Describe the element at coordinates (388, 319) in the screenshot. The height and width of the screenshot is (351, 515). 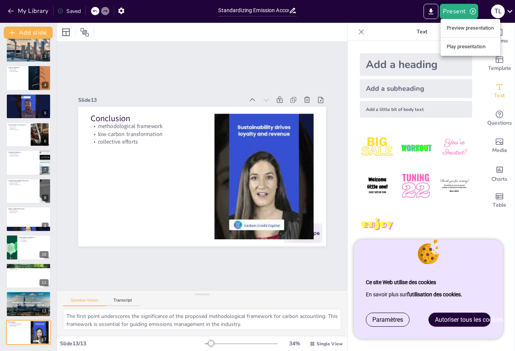
I see `span: Paramètres` at that location.